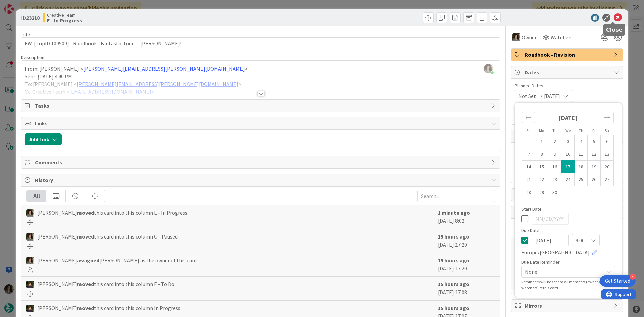 This screenshot has height=317, width=644. I want to click on img: EtGf2wWP8duipwsnFX61uisk7TBOWsWe.jpg, so click(488, 69).